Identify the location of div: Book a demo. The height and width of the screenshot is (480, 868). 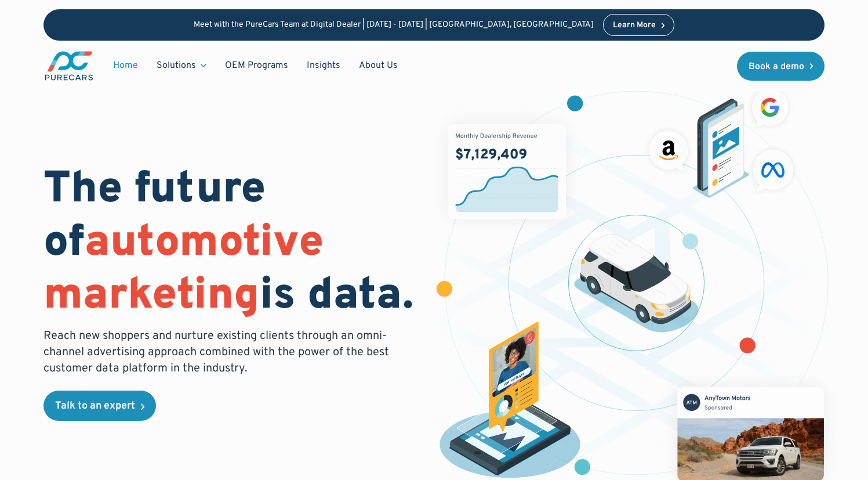
(777, 67).